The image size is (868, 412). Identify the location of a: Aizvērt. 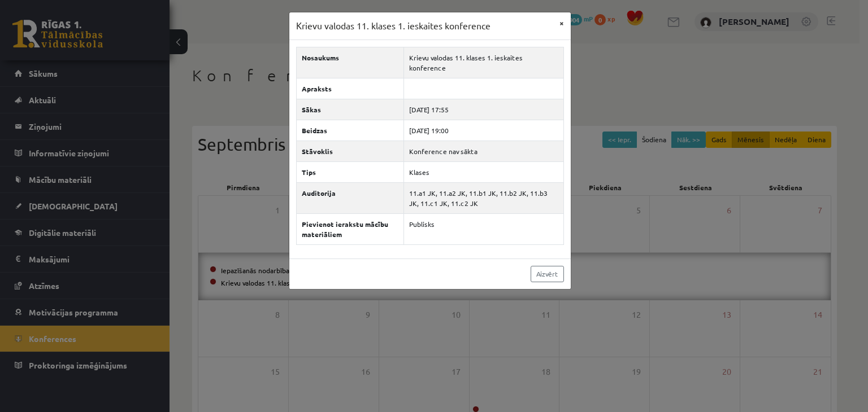
(547, 274).